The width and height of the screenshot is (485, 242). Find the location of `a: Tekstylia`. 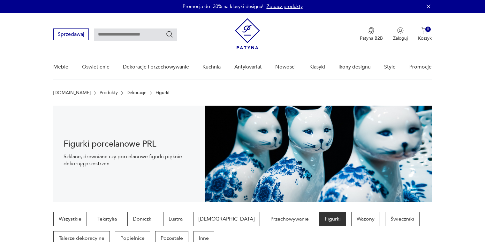

a: Tekstylia is located at coordinates (107, 219).